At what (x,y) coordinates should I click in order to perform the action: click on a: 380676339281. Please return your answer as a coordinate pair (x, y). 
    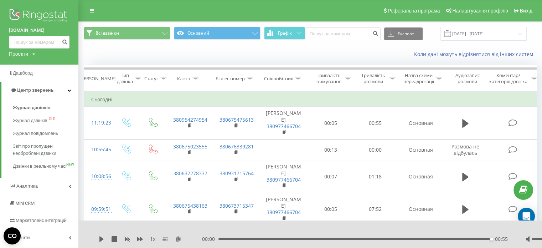
    Looking at the image, I should click on (237, 146).